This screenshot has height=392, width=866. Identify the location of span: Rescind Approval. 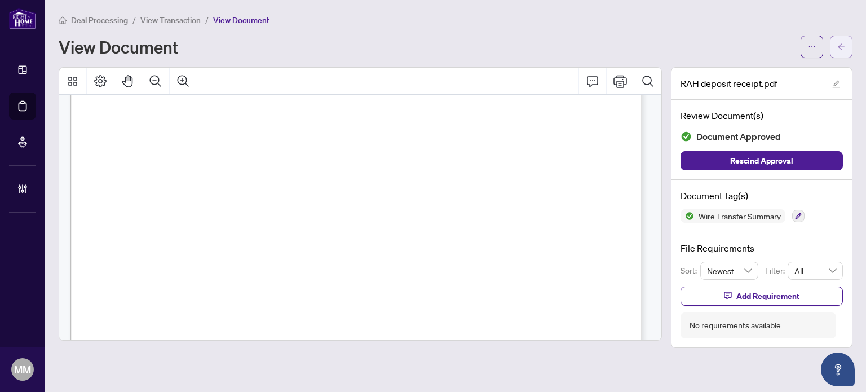
(762, 161).